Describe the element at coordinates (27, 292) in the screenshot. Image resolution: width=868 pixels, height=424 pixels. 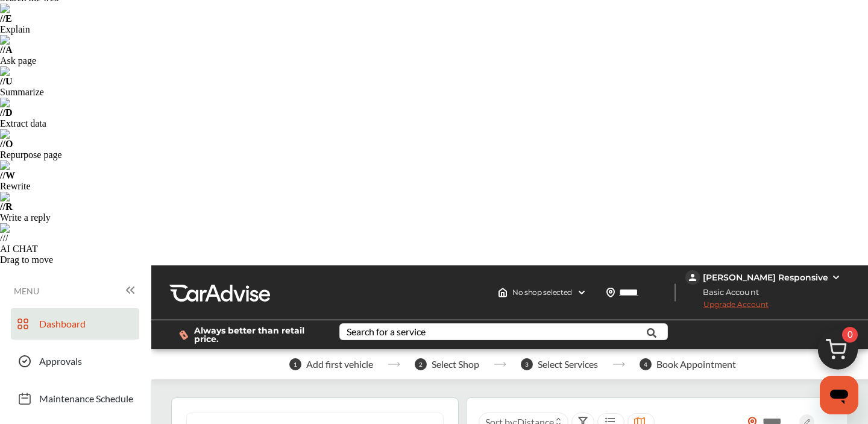
I see `span: MENU` at that location.